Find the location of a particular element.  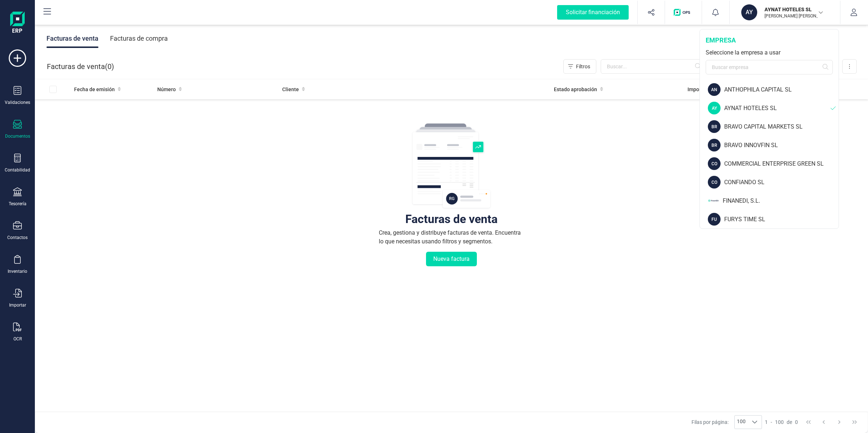

span: Filtros is located at coordinates (583, 67).